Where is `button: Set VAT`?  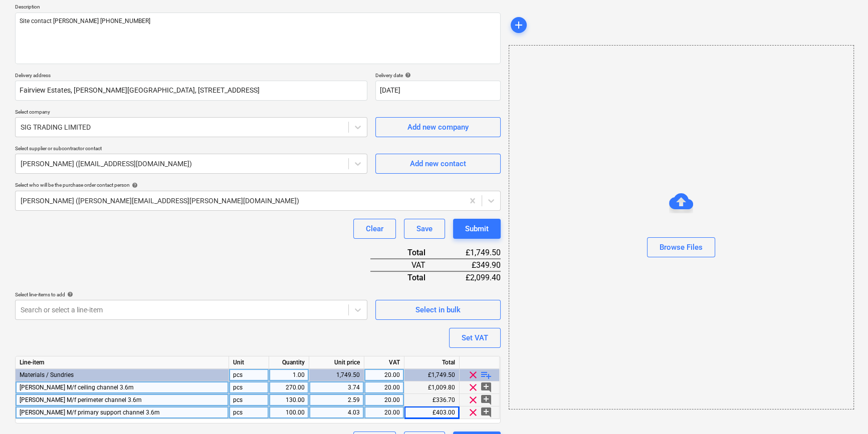
button: Set VAT is located at coordinates (474, 338).